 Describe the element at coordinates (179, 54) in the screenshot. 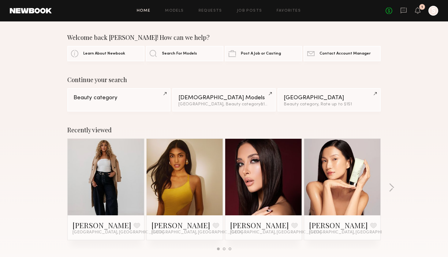

I see `span: Search For Models` at that location.